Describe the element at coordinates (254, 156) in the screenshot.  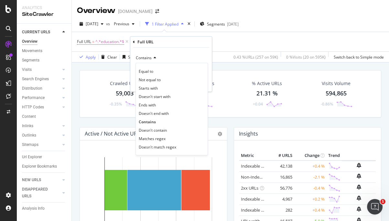
I see `th: Metric` at that location.